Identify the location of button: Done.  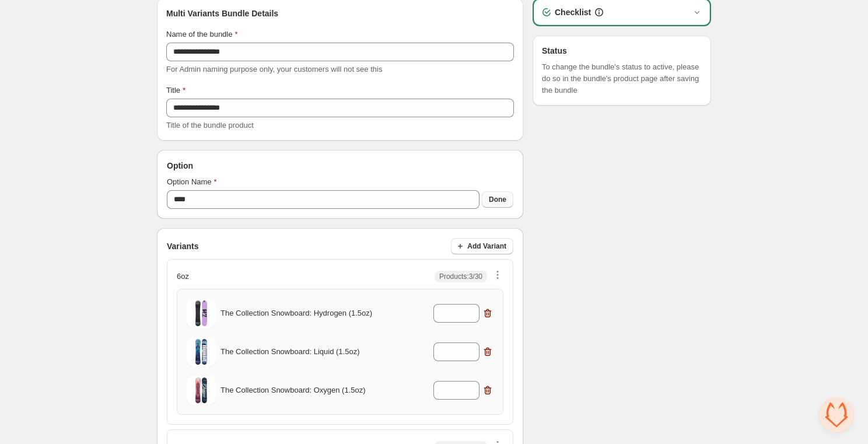
(498, 200).